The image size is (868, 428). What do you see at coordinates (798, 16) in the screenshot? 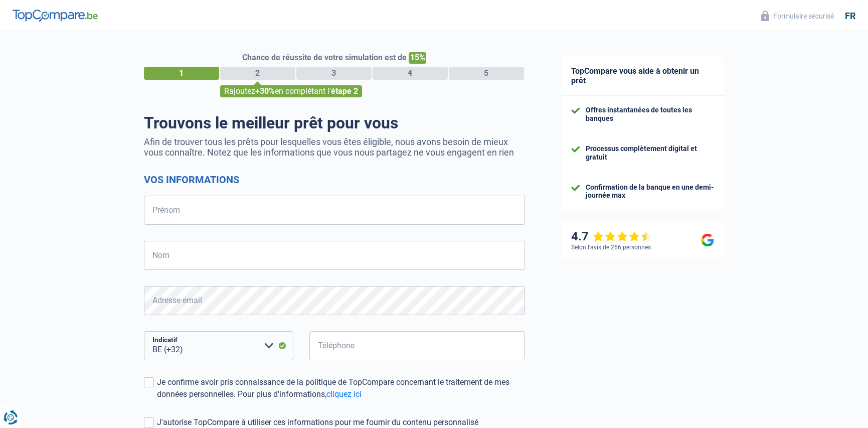
I see `button: Formulaire sécurisé` at bounding box center [798, 16].